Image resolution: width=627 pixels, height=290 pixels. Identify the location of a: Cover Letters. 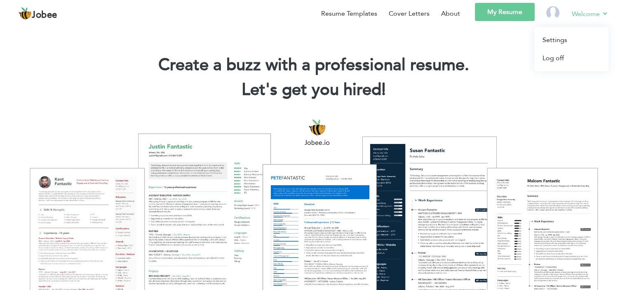
(409, 14).